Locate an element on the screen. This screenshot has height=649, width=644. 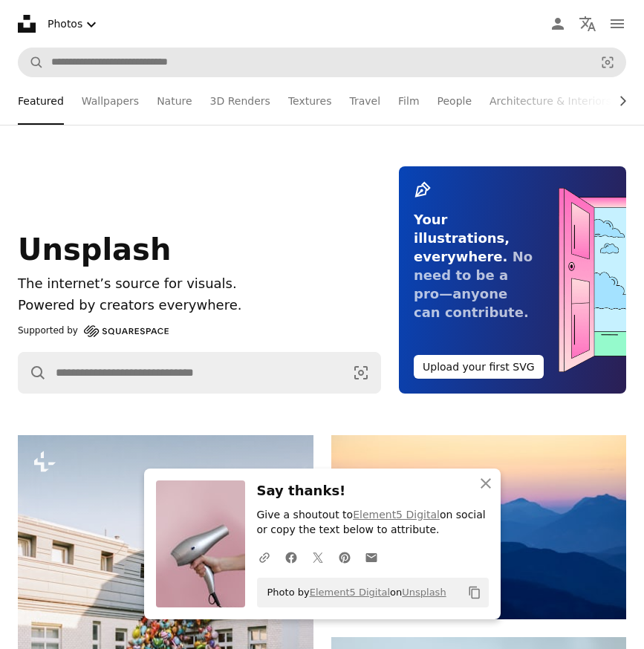
a: Share on Twitter is located at coordinates (318, 557).